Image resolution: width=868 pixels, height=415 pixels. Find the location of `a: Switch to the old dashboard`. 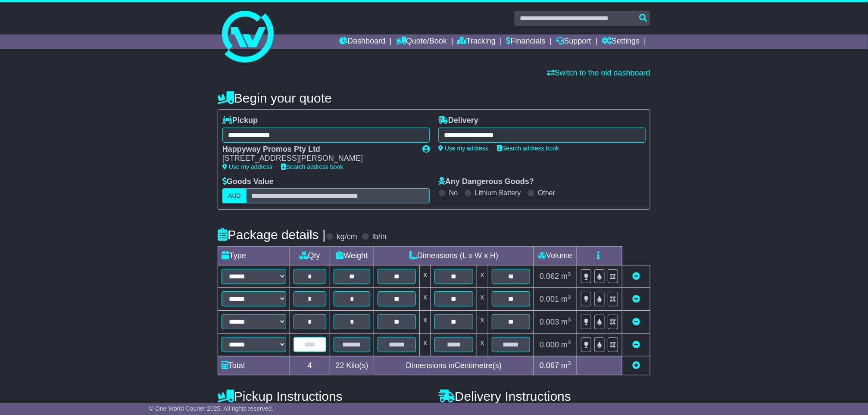

a: Switch to the old dashboard is located at coordinates (599, 73).